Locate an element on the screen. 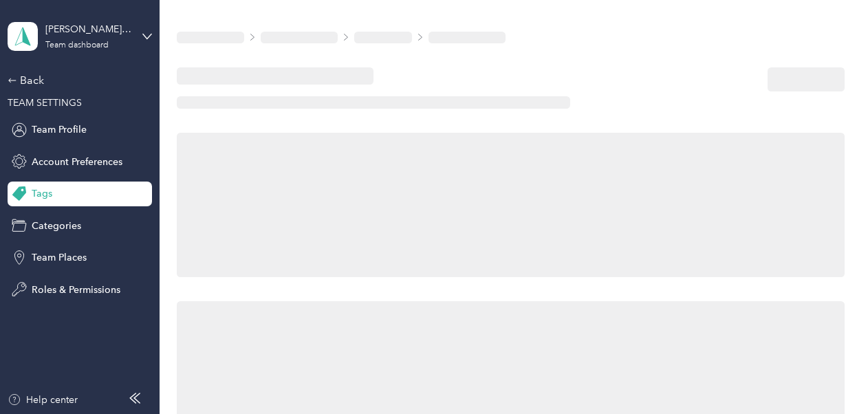 This screenshot has height=414, width=868. span: Account Preferences is located at coordinates (77, 161).